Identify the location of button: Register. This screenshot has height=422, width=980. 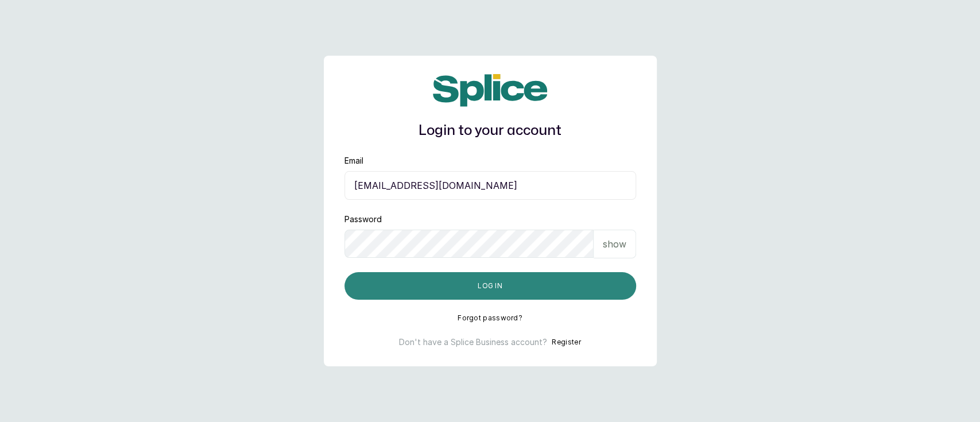
(566, 343).